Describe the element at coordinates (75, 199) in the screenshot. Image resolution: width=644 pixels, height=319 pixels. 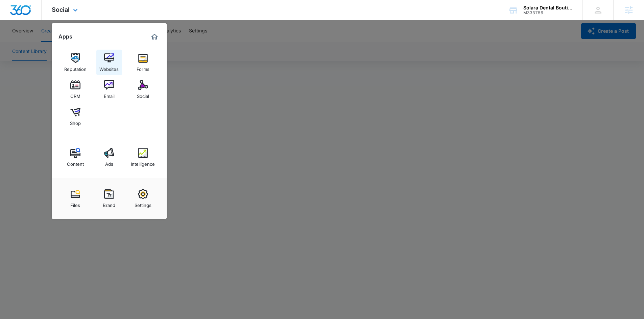
I see `a: Files` at that location.